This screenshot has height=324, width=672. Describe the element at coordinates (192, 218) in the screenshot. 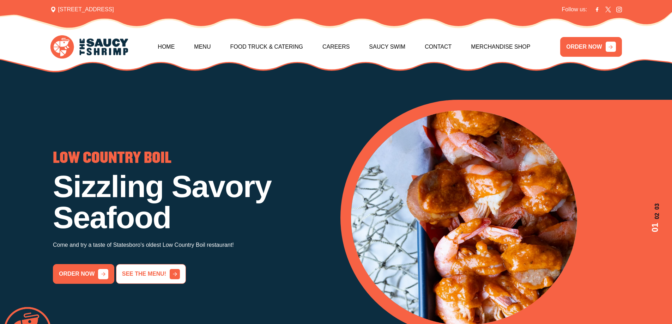

I see `div: 3 / 3` at that location.